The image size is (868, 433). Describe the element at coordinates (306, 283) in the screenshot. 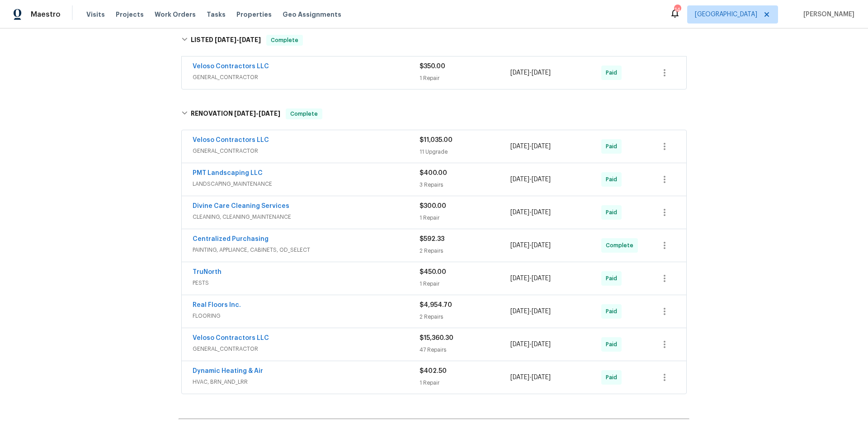

I see `span: PESTS` at that location.